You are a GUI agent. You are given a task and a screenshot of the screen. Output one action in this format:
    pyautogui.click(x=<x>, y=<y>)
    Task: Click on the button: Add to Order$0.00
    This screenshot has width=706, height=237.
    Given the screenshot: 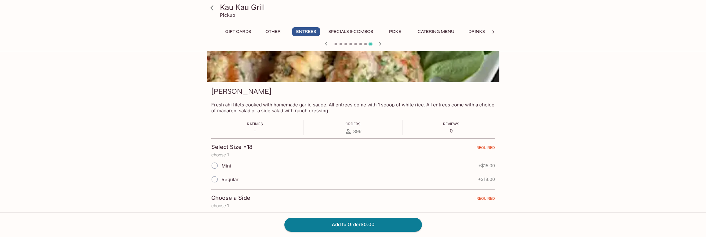 What is the action you would take?
    pyautogui.click(x=353, y=224)
    